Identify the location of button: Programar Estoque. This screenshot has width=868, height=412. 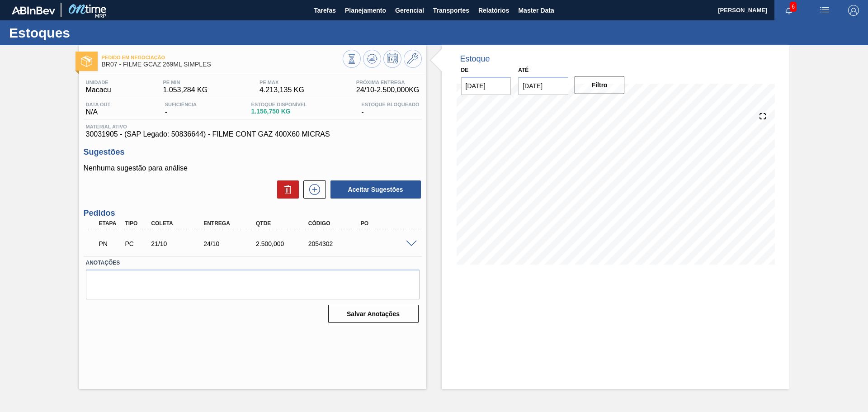
(393, 59).